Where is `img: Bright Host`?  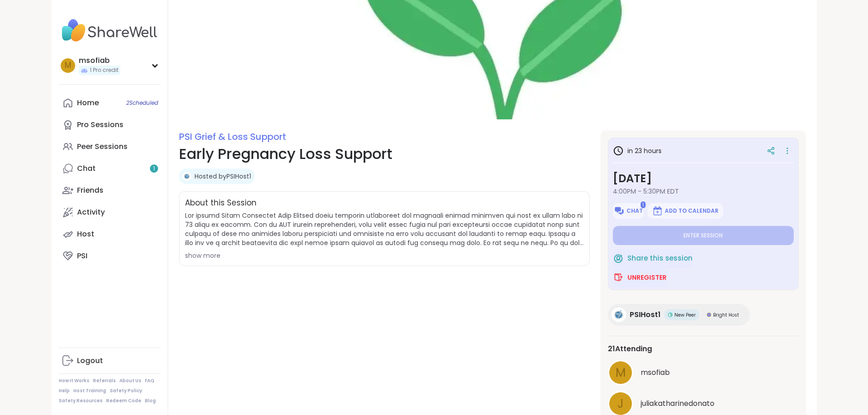
img: Bright Host is located at coordinates (709, 315).